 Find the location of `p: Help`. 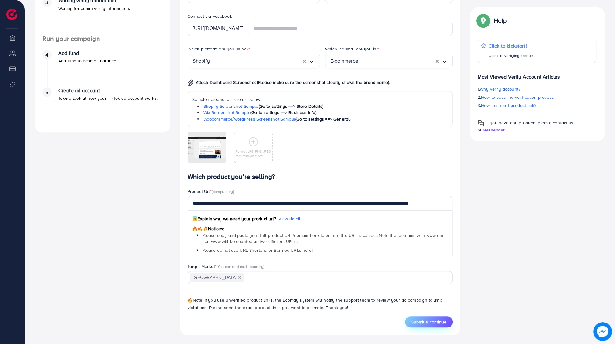

p: Help is located at coordinates (501, 21).